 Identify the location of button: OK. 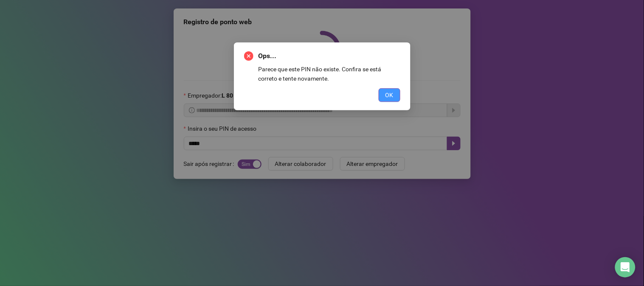
(389, 95).